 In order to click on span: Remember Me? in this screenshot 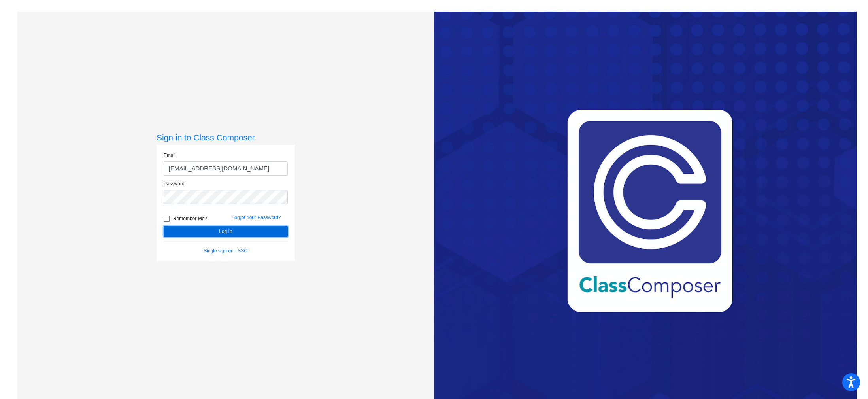, I will do `click(190, 219)`.